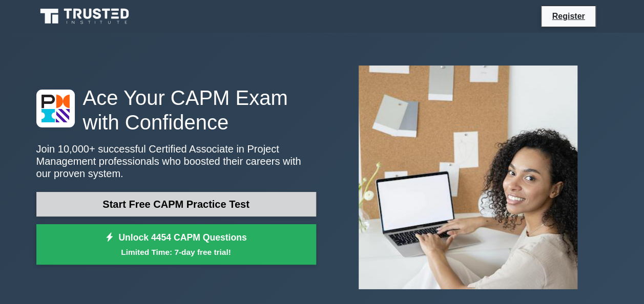 The image size is (644, 304). I want to click on a: Register, so click(568, 16).